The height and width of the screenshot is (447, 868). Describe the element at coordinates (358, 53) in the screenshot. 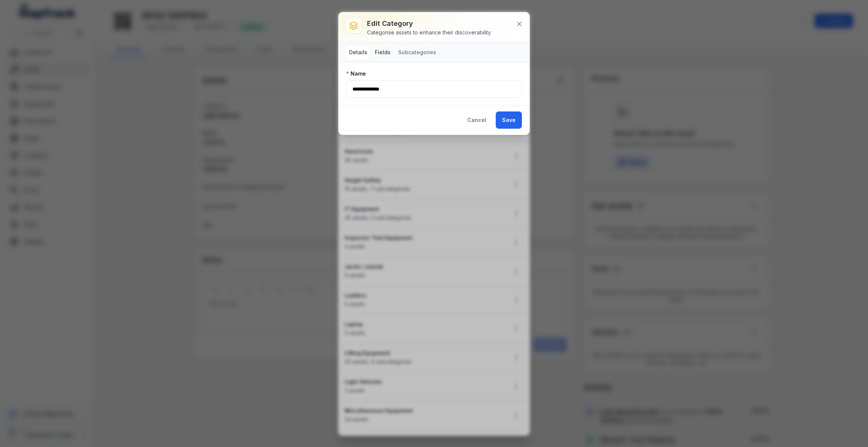

I see `button: Details` at that location.